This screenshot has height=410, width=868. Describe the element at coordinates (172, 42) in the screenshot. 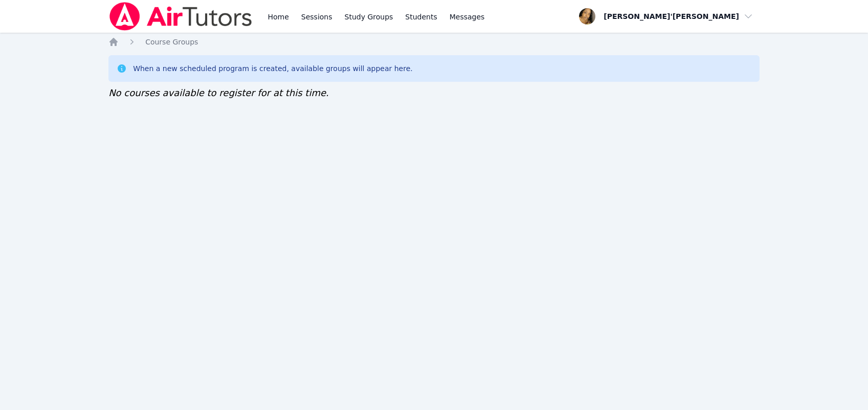

I see `span: Course Groups` at that location.